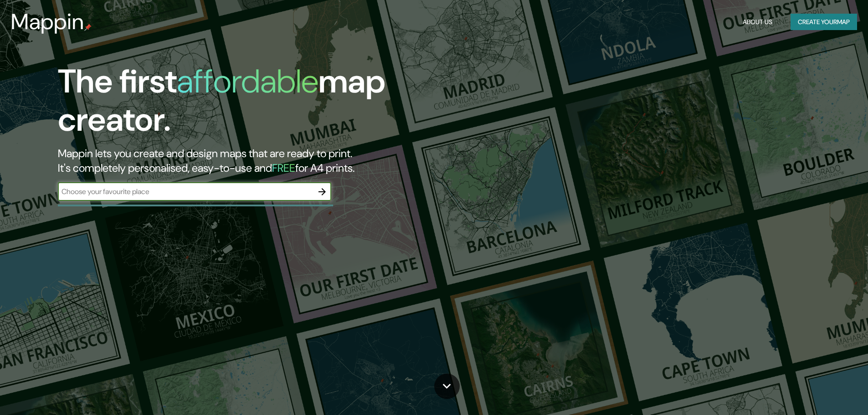  I want to click on h1: The first map creator., so click(274, 104).